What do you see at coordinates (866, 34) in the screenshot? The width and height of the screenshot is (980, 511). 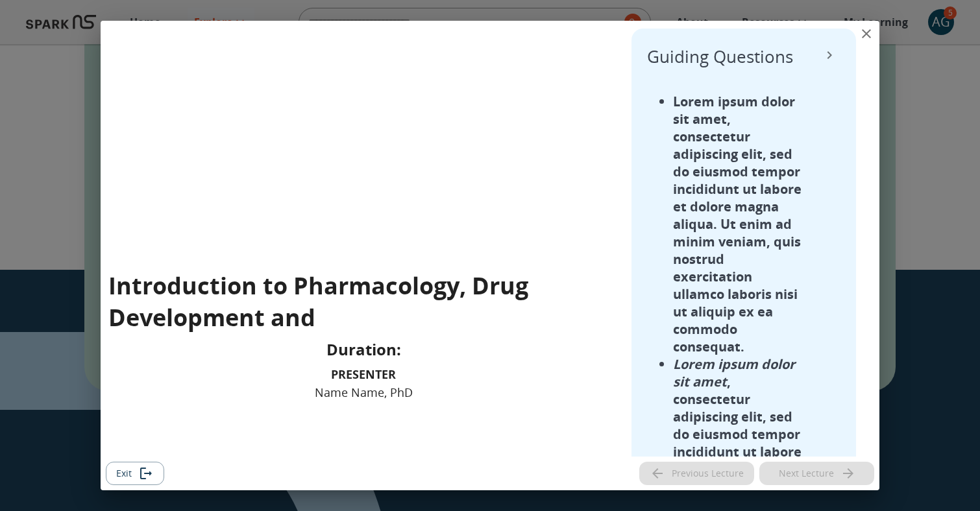 I see `button: close` at bounding box center [866, 34].